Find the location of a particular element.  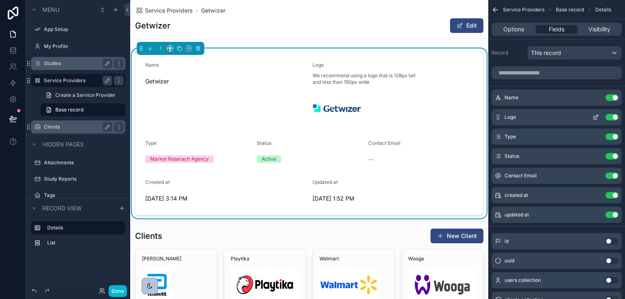

label: My Profile is located at coordinates (84, 46).